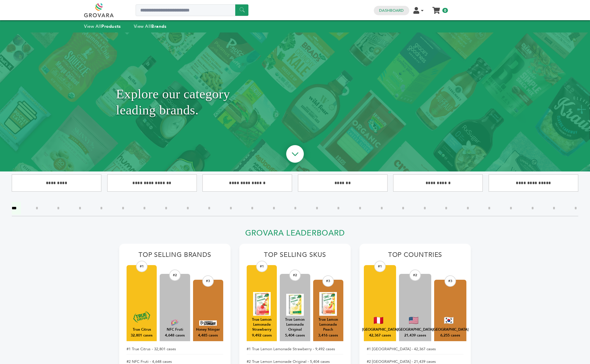 The height and width of the screenshot is (364, 590). What do you see at coordinates (262, 304) in the screenshot?
I see `img: True Lemon Lemonade Strawberry` at bounding box center [262, 304].